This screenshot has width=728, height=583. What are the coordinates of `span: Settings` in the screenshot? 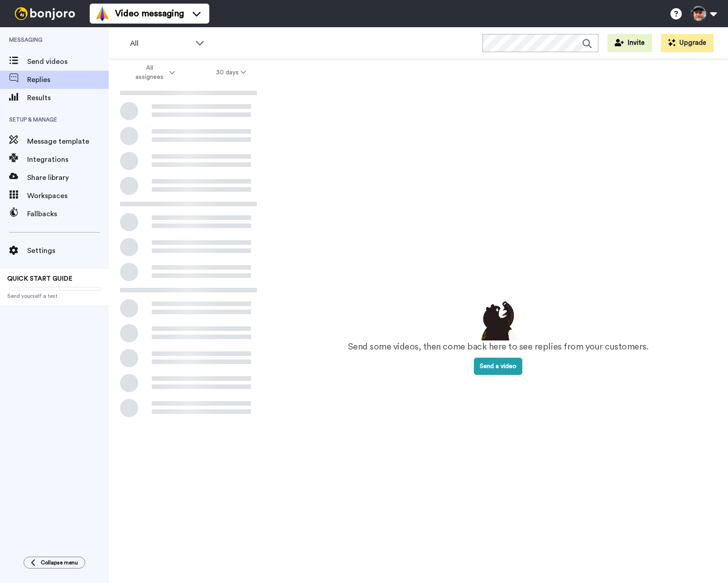 It's located at (68, 250).